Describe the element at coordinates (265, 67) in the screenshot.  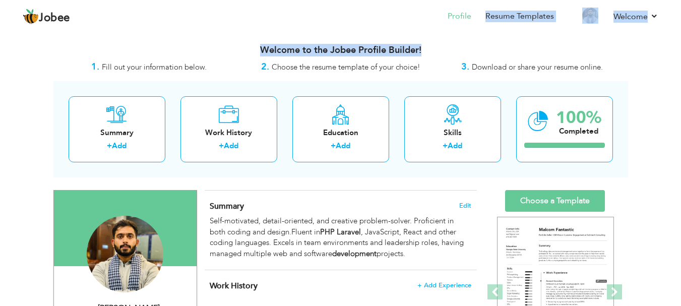
I see `strong: 2.` at that location.